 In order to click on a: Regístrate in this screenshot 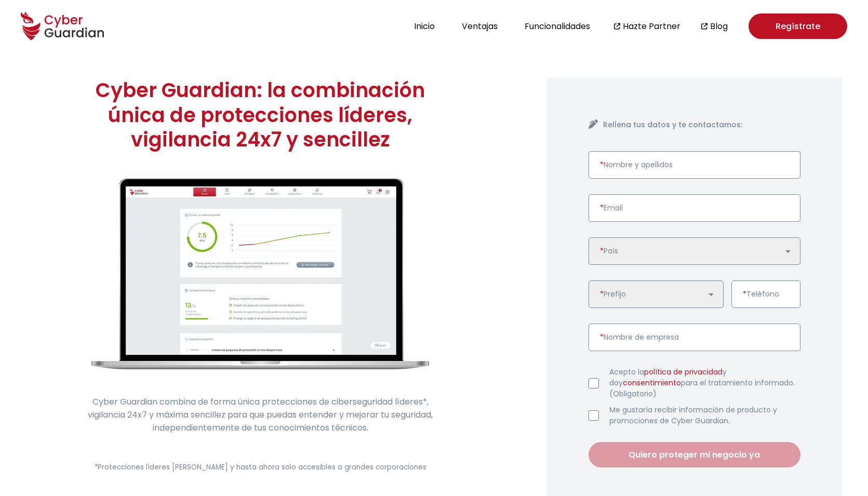, I will do `click(798, 26)`.